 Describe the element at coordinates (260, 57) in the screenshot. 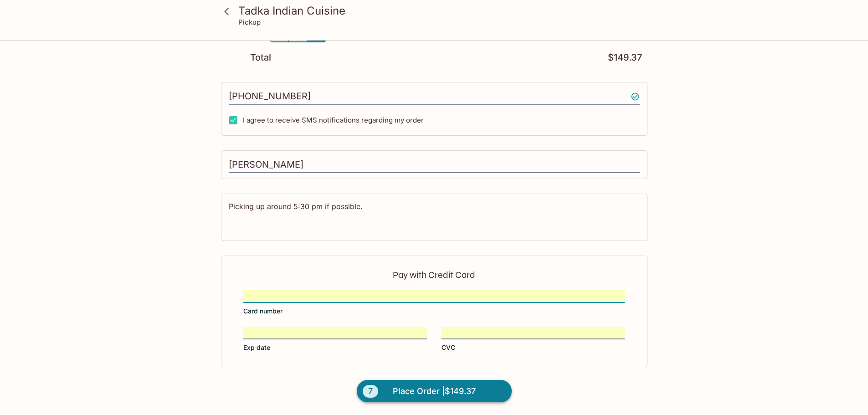

I see `p: Total` at that location.